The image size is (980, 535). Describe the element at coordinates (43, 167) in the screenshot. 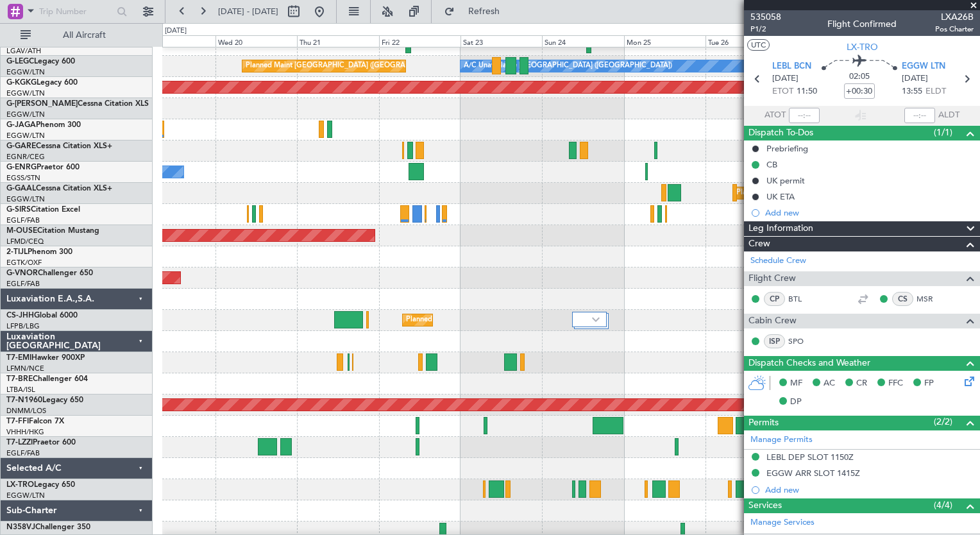

I see `a: G-ENRGPraetor 600` at that location.